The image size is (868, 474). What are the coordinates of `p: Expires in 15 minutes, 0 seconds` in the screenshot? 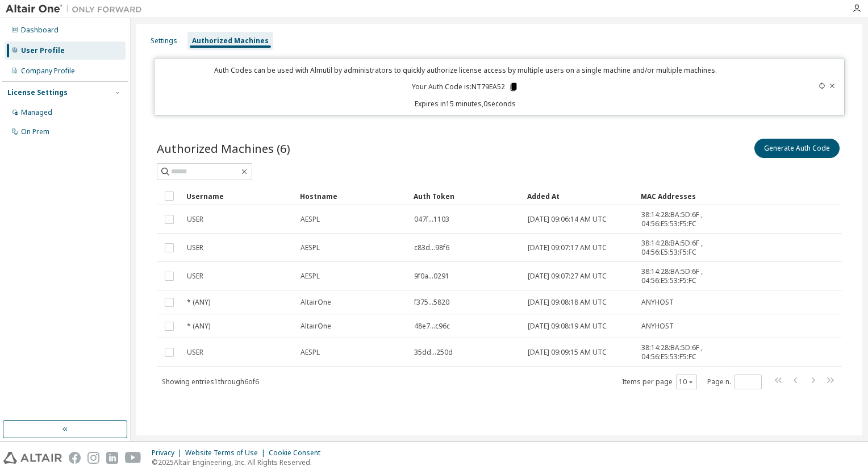 It's located at (465, 103).